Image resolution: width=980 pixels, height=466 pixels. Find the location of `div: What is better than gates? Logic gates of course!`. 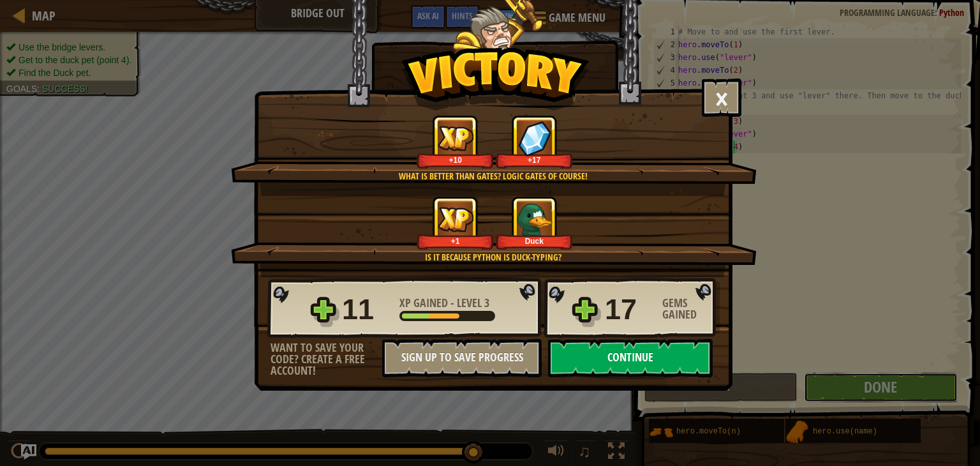

div: What is better than gates? Logic gates of course! is located at coordinates (492, 176).